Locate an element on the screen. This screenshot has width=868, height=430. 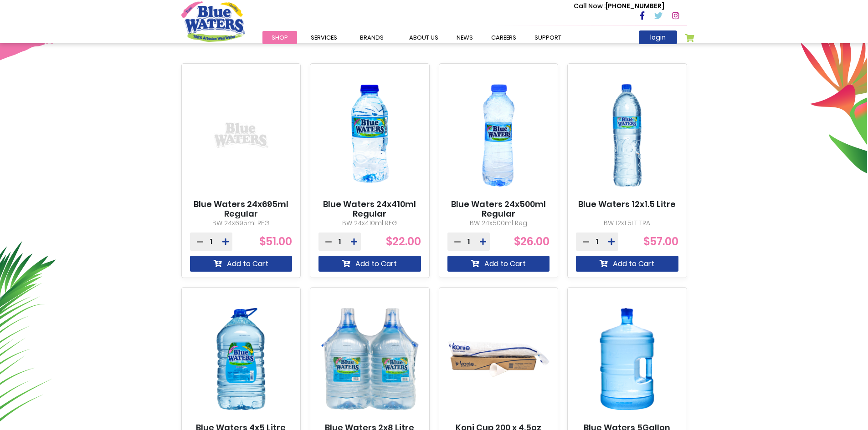
a: Blue Waters 12x1.5 Litre is located at coordinates (627, 205).